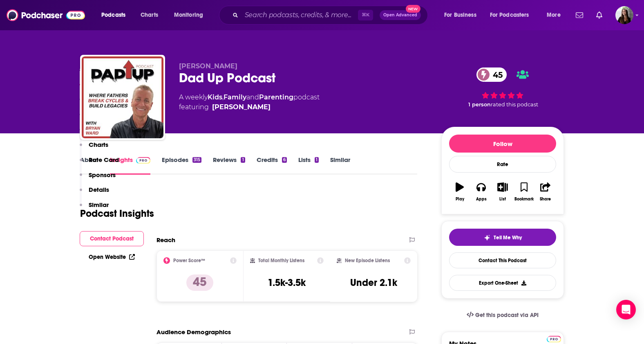 The image size is (644, 344). Describe the element at coordinates (400, 15) in the screenshot. I see `button: Open AdvancedNew` at that location.